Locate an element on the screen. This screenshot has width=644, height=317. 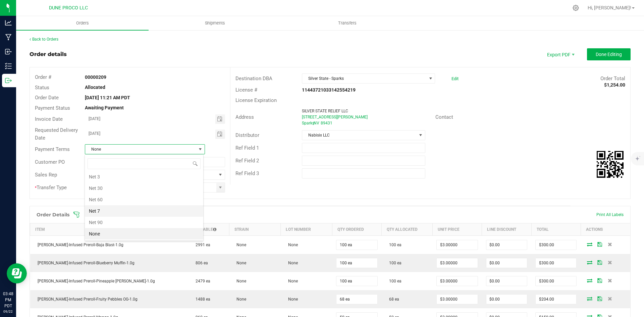
span: Address is located at coordinates (244, 117).